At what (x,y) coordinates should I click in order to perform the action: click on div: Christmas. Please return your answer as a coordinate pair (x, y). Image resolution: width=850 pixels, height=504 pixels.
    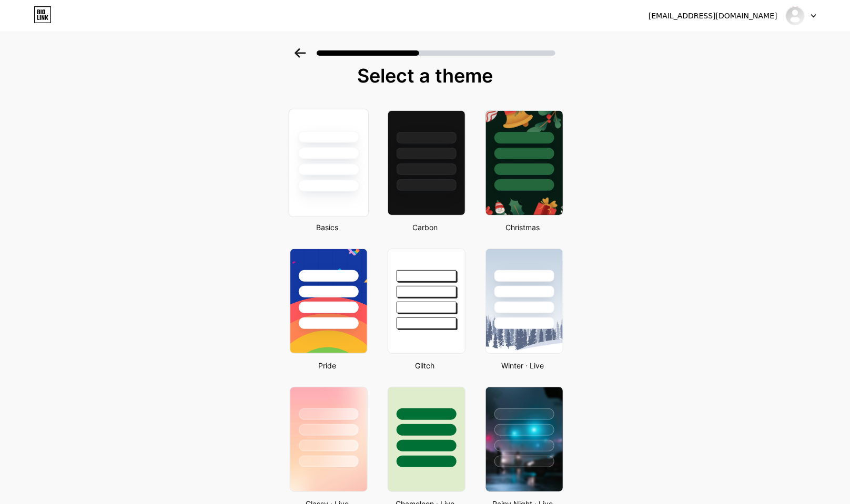
    Looking at the image, I should click on (523, 227).